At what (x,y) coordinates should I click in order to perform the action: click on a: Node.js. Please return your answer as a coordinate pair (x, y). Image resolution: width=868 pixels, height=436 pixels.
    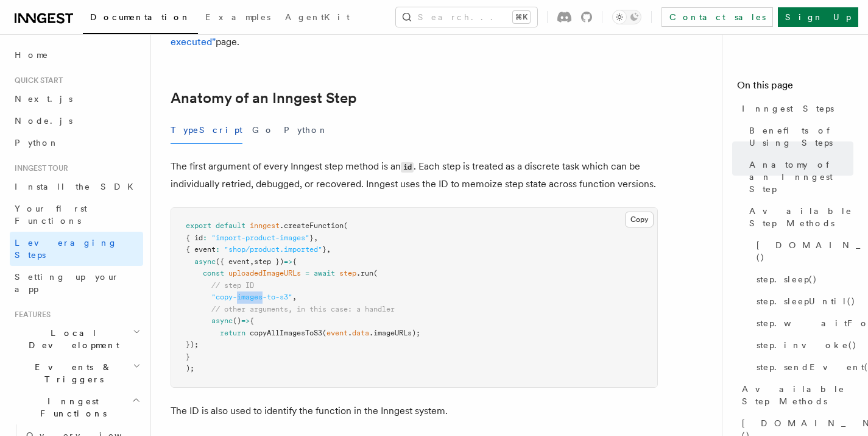
    Looking at the image, I should click on (76, 121).